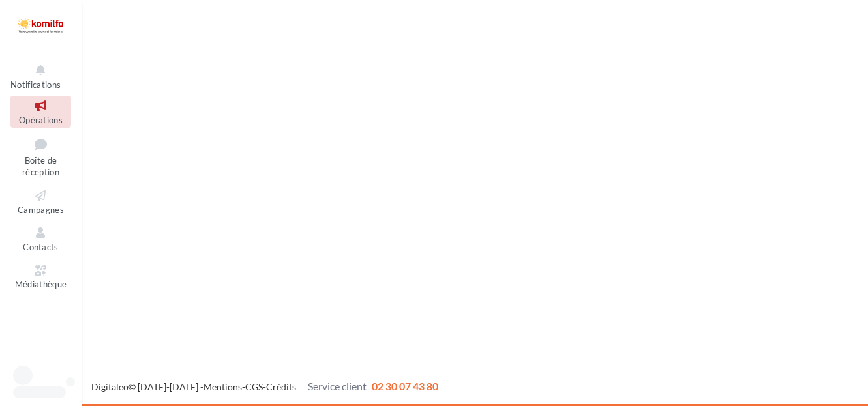 The width and height of the screenshot is (868, 406). I want to click on span: Campagnes, so click(40, 210).